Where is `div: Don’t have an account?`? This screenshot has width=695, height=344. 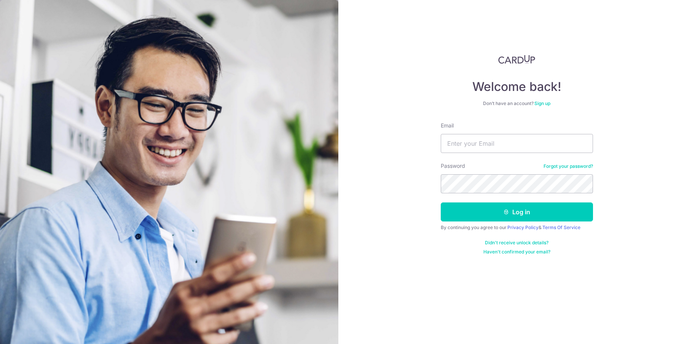
div: Don’t have an account? is located at coordinates (517, 103).